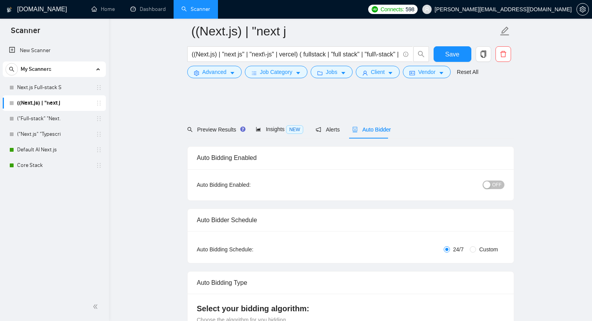 The width and height of the screenshot is (592, 321). Describe the element at coordinates (54, 117) in the screenshot. I see `li: My Scanners` at that location.